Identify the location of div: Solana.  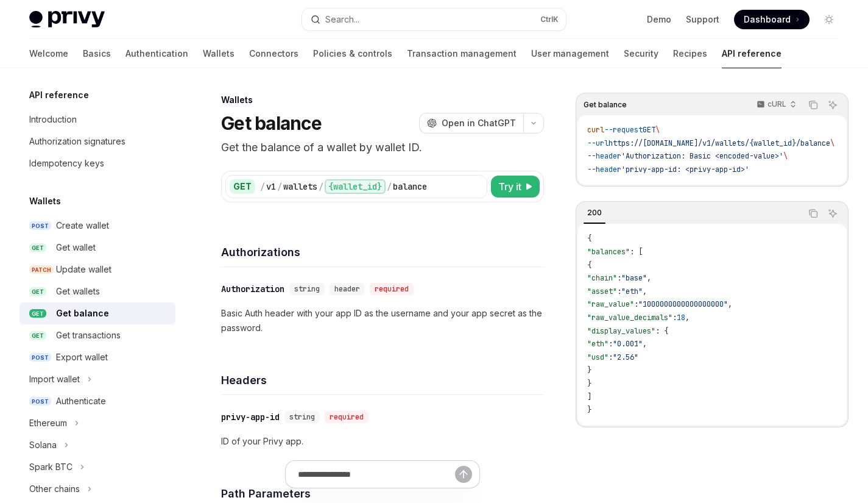
(43, 445).